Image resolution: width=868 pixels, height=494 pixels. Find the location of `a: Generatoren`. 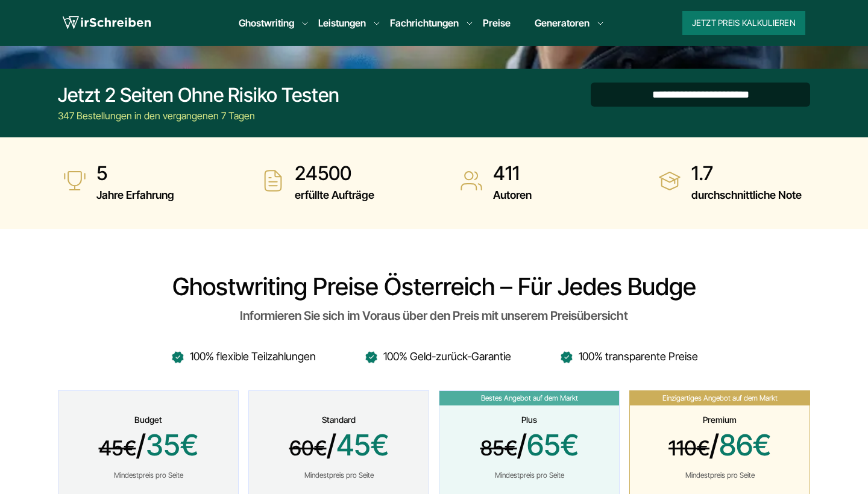

a: Generatoren is located at coordinates (561, 23).